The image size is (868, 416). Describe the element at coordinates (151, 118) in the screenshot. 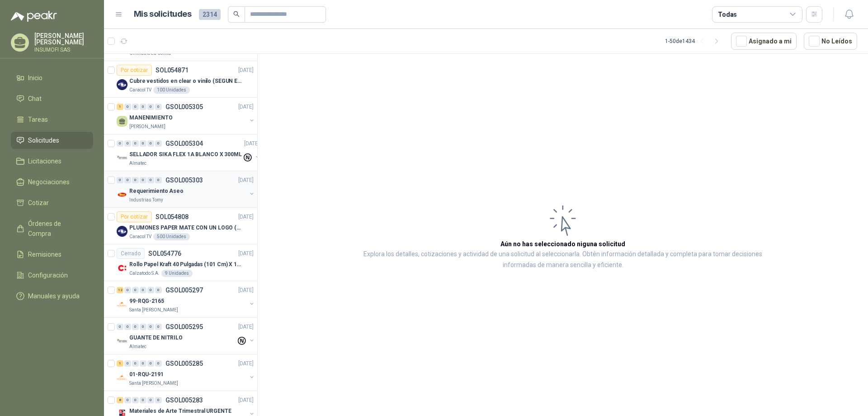

I see `p: MANENIMIENTO` at that location.